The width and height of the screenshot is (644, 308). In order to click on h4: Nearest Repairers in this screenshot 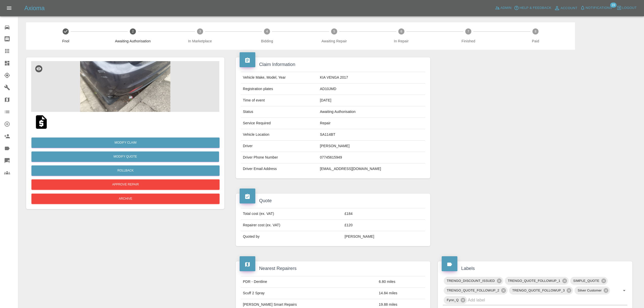, I will do `click(333, 268)`.